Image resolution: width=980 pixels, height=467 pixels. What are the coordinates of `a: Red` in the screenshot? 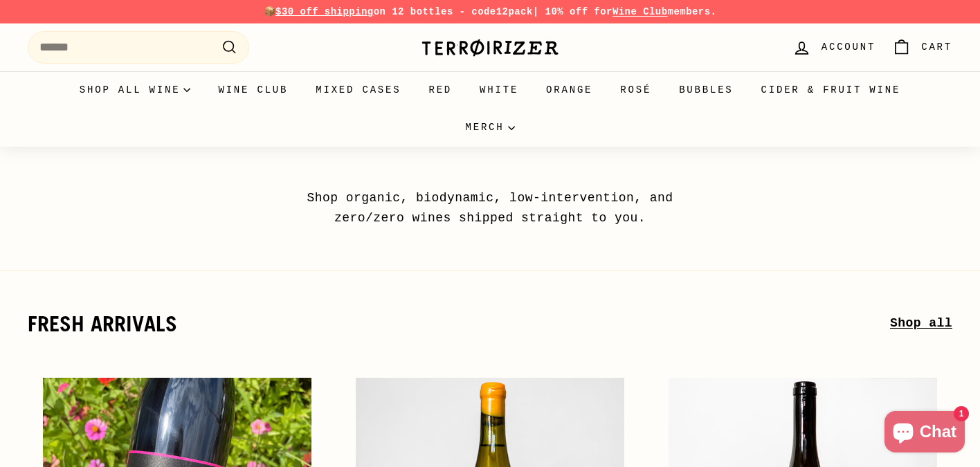 It's located at (440, 90).